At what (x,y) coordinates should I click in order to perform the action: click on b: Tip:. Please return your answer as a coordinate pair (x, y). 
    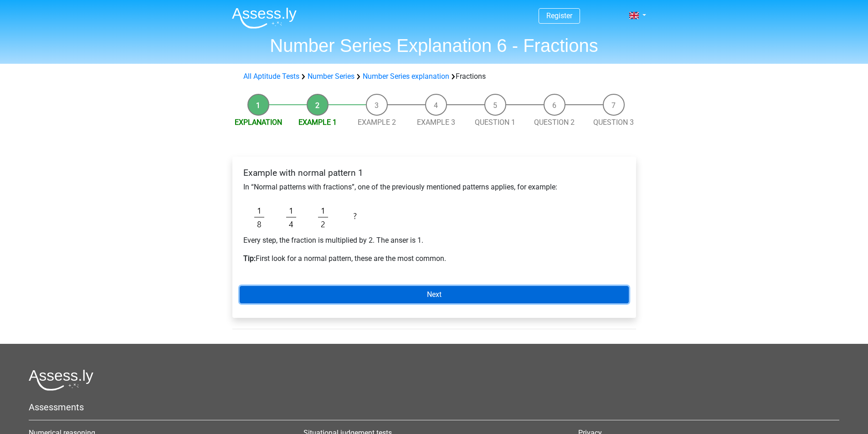
    Looking at the image, I should click on (249, 258).